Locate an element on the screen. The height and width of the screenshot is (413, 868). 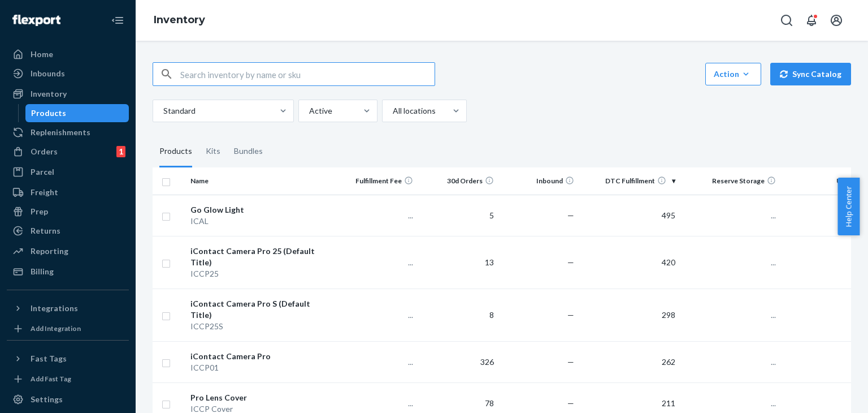
button: Open account menu is located at coordinates (836, 20).